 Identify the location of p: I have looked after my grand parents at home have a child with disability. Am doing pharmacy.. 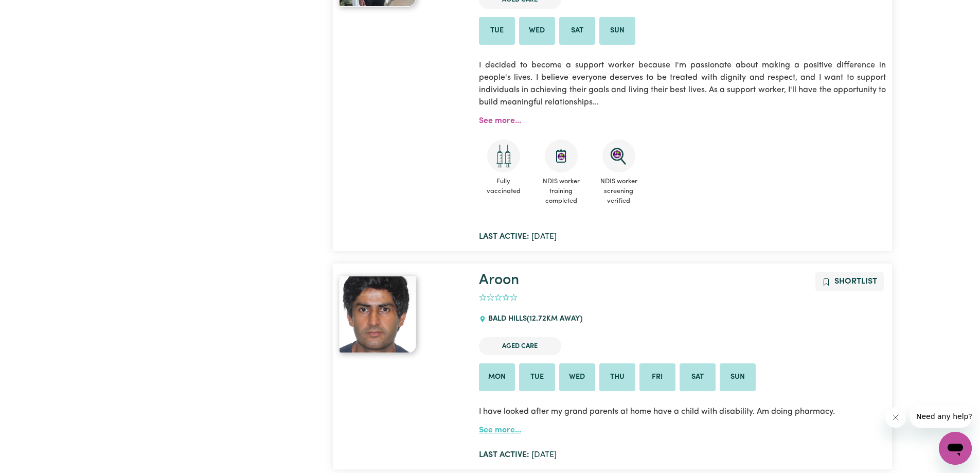
(682, 412).